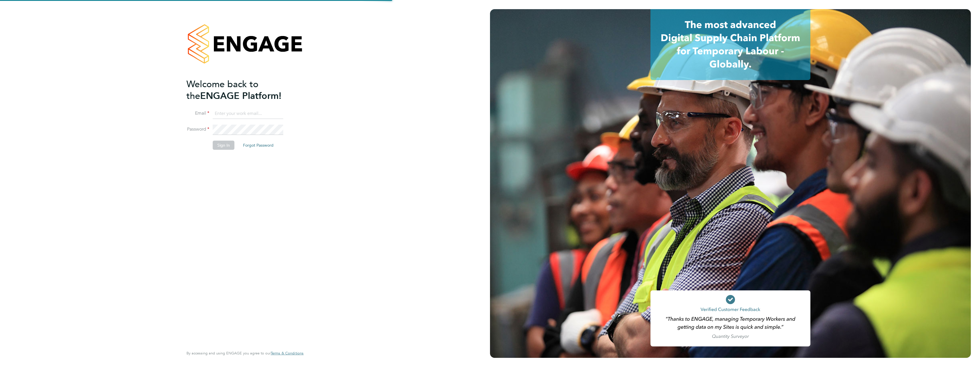 This screenshot has height=367, width=980. Describe the element at coordinates (287, 353) in the screenshot. I see `span: Terms & Conditions` at that location.